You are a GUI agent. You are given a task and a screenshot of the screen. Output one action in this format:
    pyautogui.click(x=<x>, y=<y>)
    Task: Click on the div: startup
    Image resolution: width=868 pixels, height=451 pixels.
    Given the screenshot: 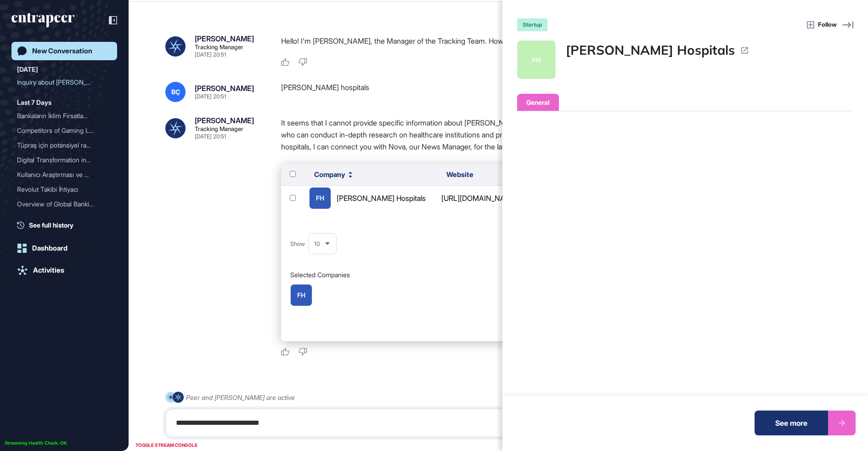 What is the action you would take?
    pyautogui.click(x=532, y=25)
    